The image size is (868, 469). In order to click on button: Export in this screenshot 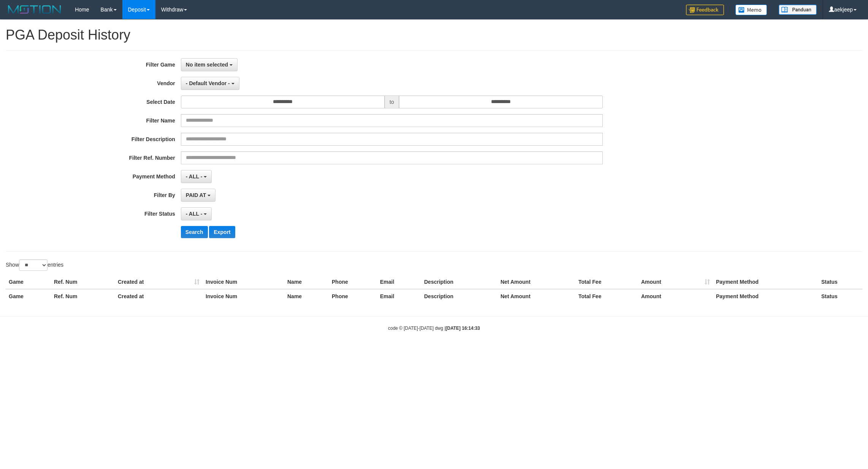, I will do `click(222, 232)`.